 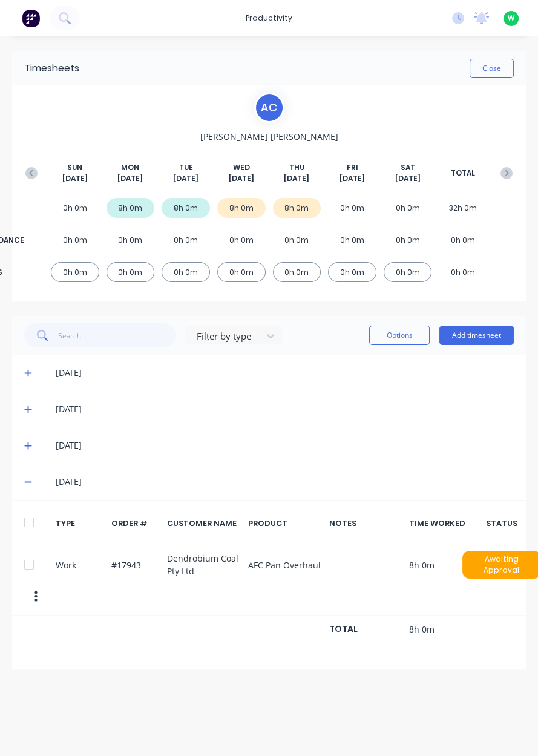 I want to click on div: PRODUCT, so click(x=285, y=523).